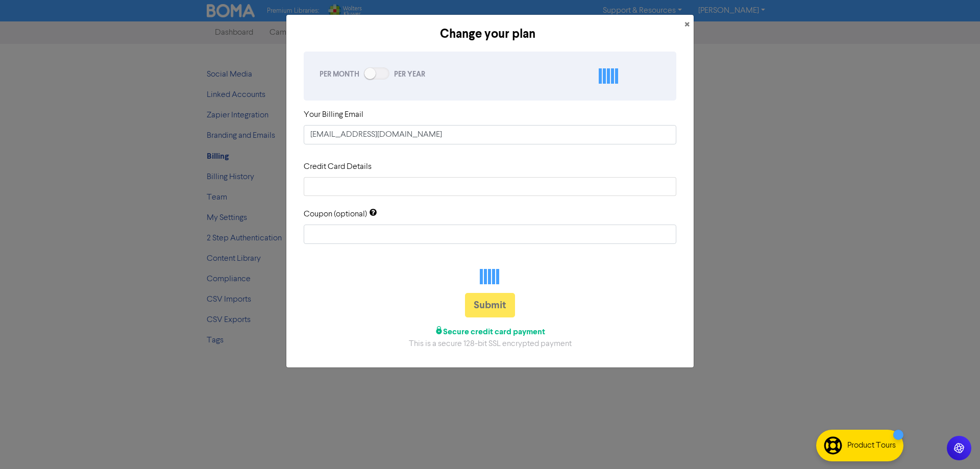  What do you see at coordinates (335, 214) in the screenshot?
I see `label: Coupon (optional)` at bounding box center [335, 214].